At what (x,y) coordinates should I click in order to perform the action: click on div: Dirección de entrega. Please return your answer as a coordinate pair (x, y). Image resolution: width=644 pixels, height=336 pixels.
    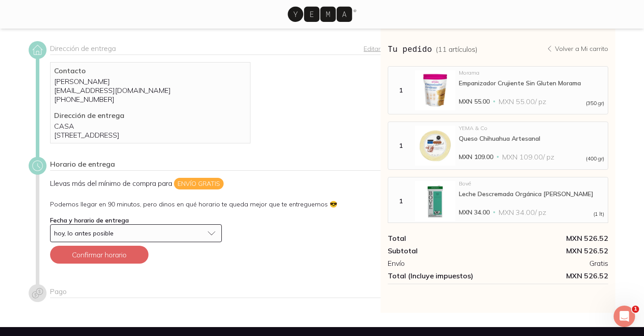
    Looking at the image, I should click on (215, 49).